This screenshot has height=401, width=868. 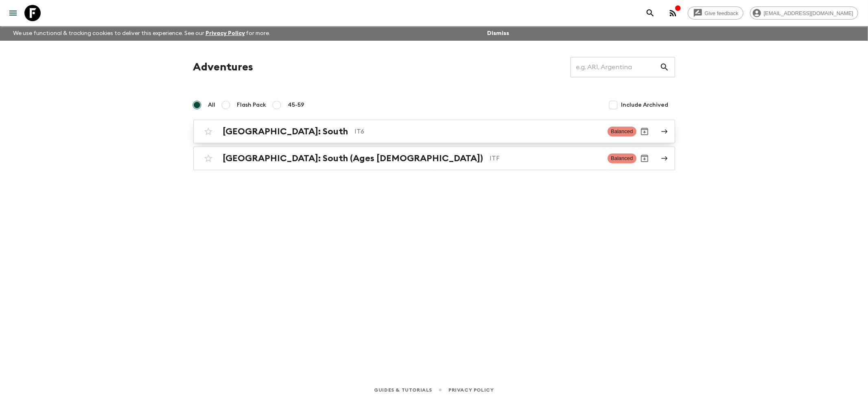 I want to click on span: Include Archived, so click(x=646, y=105).